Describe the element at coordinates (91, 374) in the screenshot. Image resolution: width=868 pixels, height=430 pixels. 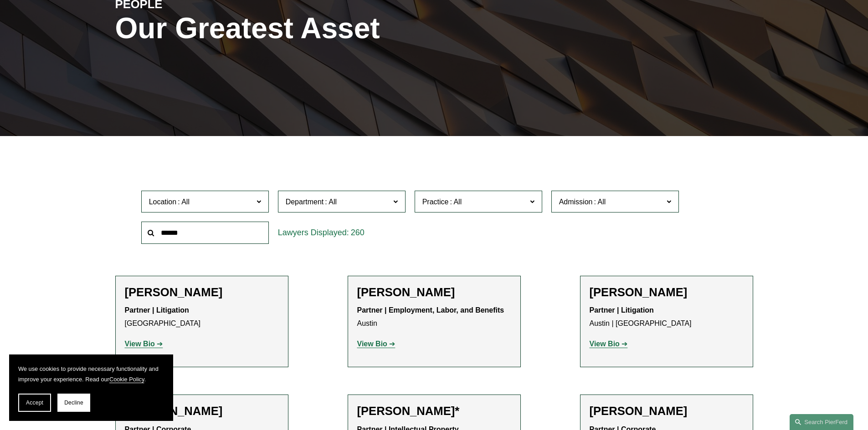
I see `p: We use cookies to provide necessary functionality and improve your experience. Read our .` at that location.